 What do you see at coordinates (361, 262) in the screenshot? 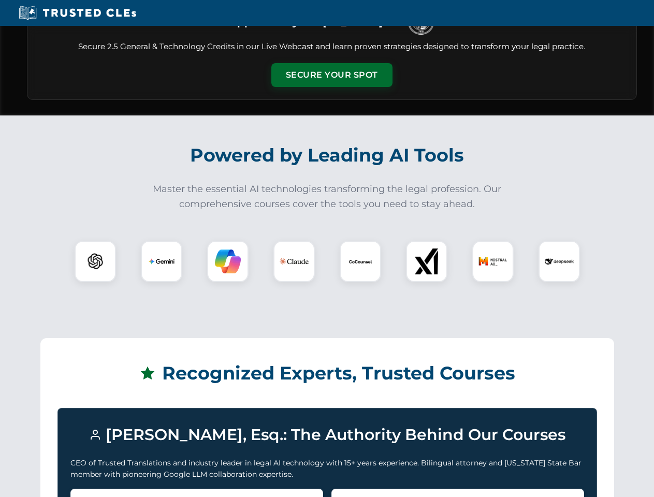
I see `div: CoCounsel` at bounding box center [361, 262].